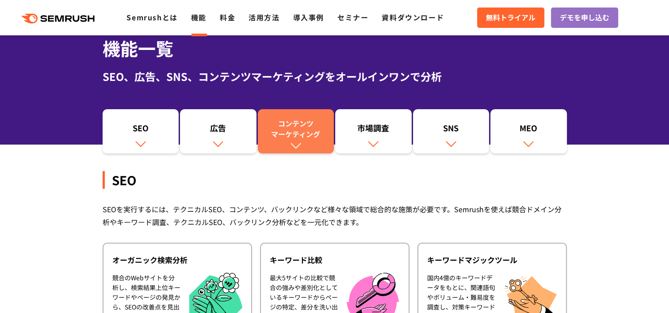  I want to click on div: SEOを実行するには、テクニカルSEO、コンテンツ、バックリンクなど様々な領域で総合的な施策が必要です。Semrushを使えば競合ドメイン分析やキーワード調査、テクニカルSEO、バックリンク分析..., so click(335, 216).